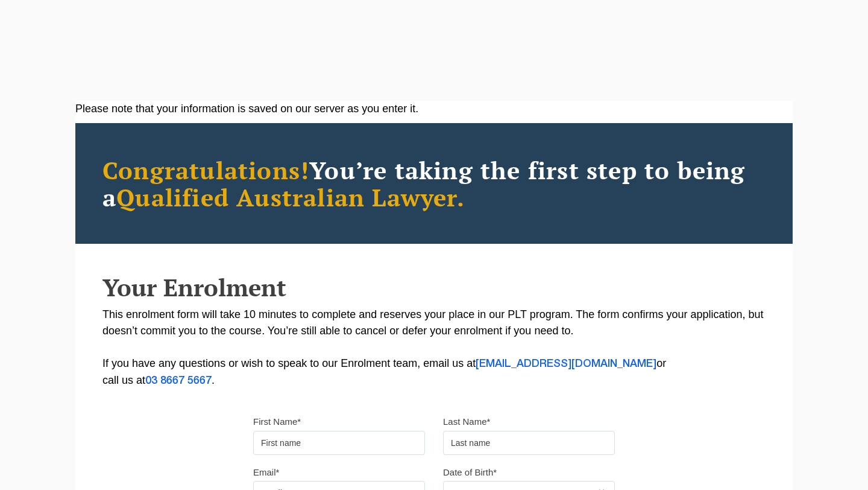 The width and height of the screenshot is (868, 490). Describe the element at coordinates (339, 443) in the screenshot. I see `input: First name` at that location.